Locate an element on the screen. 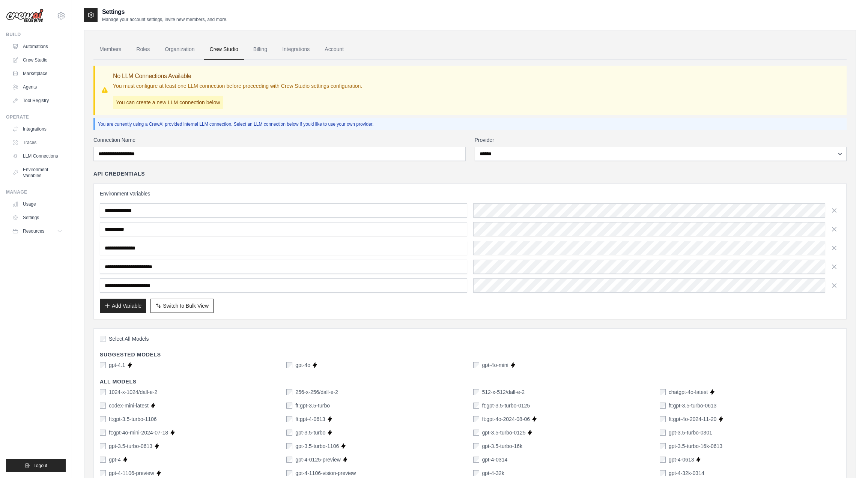 The image size is (868, 478). a: Traces is located at coordinates (37, 143).